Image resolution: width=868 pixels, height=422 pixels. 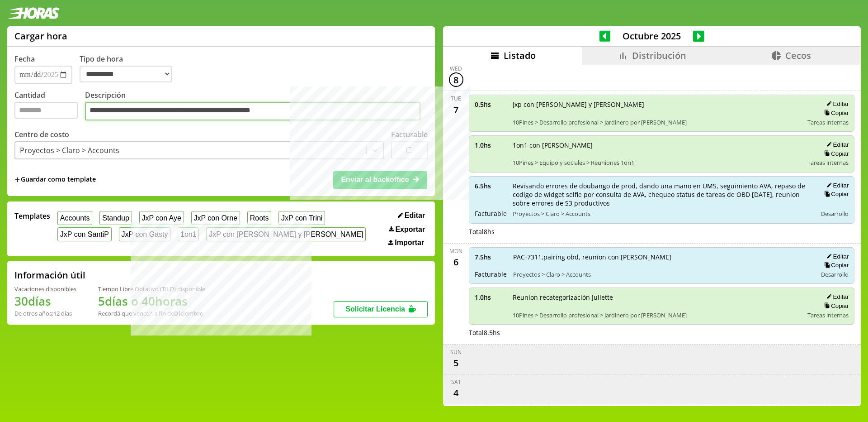 I want to click on div: 5, so click(x=456, y=363).